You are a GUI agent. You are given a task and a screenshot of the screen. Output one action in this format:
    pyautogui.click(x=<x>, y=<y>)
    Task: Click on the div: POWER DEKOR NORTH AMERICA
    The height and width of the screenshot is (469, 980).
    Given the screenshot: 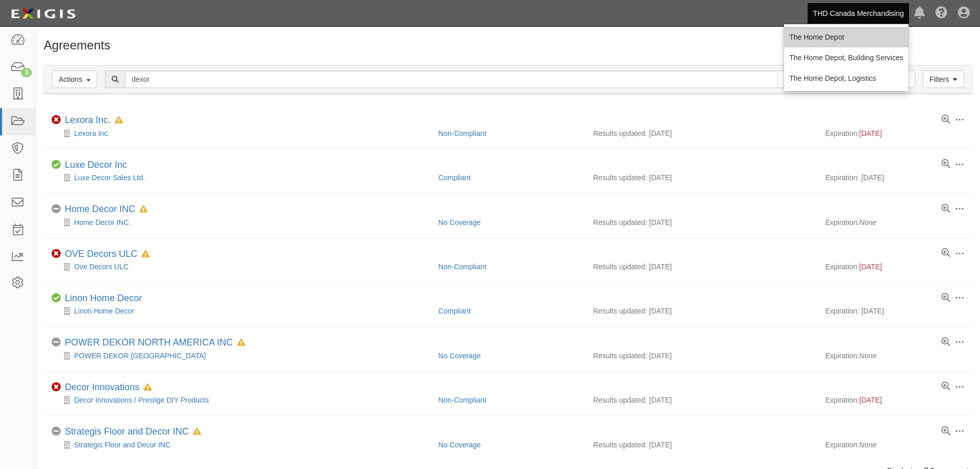 What is the action you would take?
    pyautogui.click(x=241, y=356)
    